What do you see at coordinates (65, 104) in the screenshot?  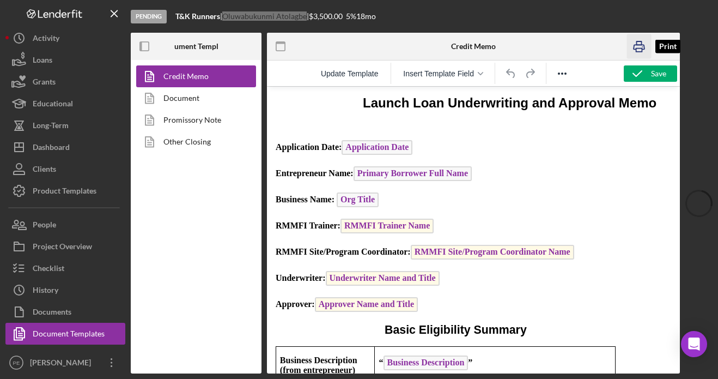 I see `button: Educational` at bounding box center [65, 104].